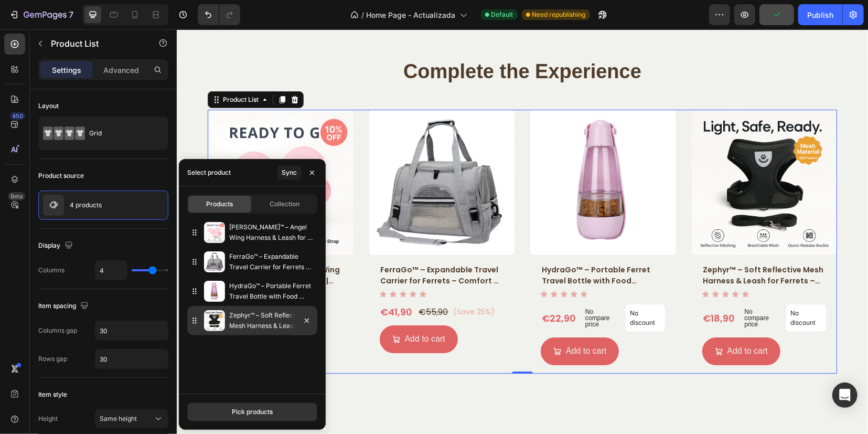 The image size is (868, 434). What do you see at coordinates (219, 283) in the screenshot?
I see `div: €41,90` at bounding box center [219, 283].